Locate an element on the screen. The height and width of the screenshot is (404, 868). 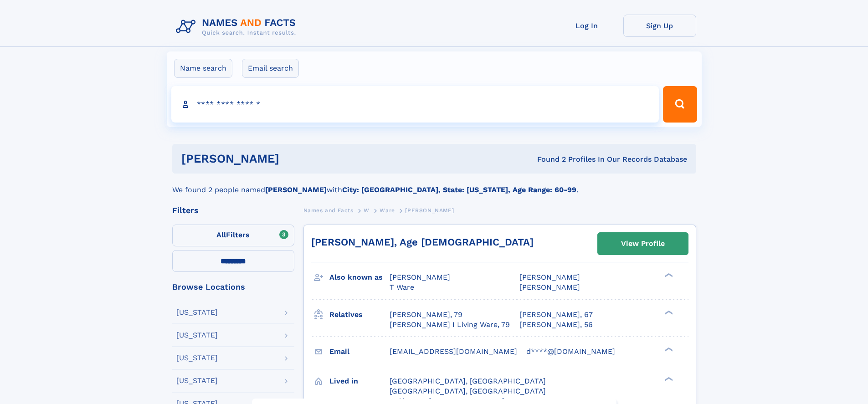
input: search input is located at coordinates (415, 104).